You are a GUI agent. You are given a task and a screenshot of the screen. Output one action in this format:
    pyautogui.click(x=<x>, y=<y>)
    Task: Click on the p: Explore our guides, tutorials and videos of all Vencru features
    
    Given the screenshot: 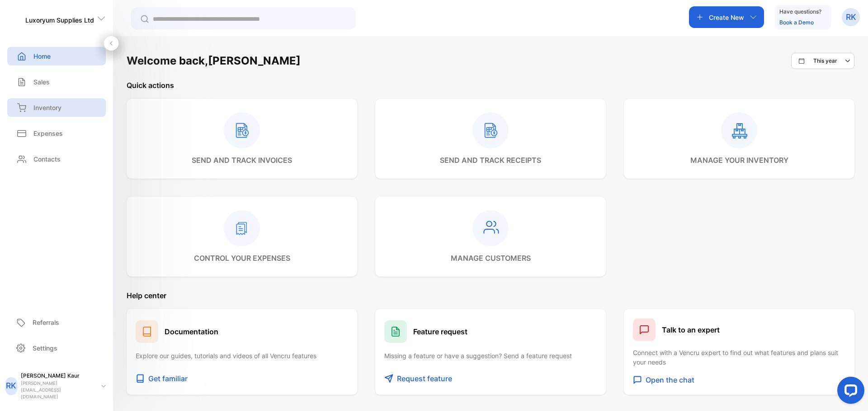 What is the action you would take?
    pyautogui.click(x=242, y=356)
    